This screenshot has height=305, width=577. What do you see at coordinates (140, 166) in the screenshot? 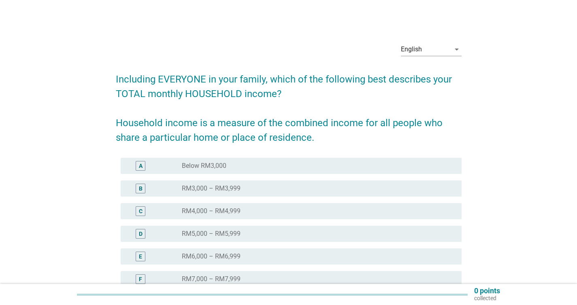
I see `div: A` at bounding box center [140, 166].